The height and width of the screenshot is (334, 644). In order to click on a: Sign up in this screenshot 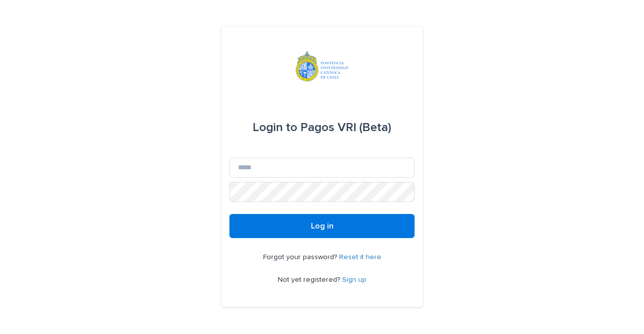, I will do `click(354, 280)`.